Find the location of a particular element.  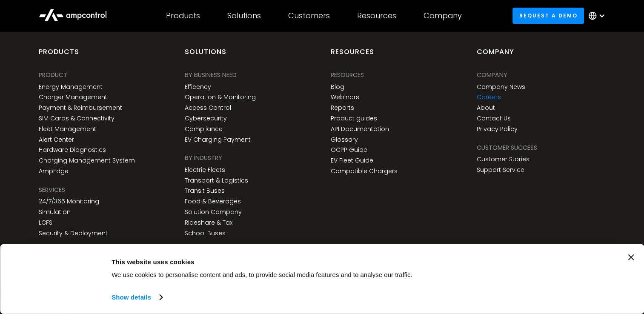

a: LCFS is located at coordinates (45, 223).